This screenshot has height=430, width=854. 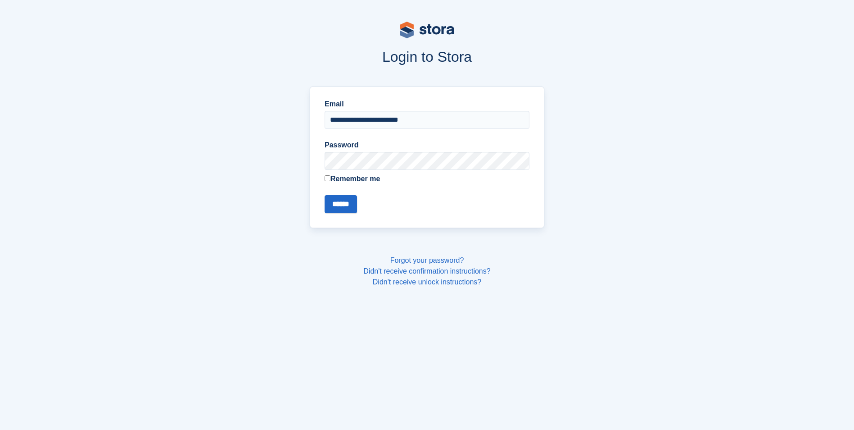 What do you see at coordinates (427, 145) in the screenshot?
I see `label: Password` at bounding box center [427, 145].